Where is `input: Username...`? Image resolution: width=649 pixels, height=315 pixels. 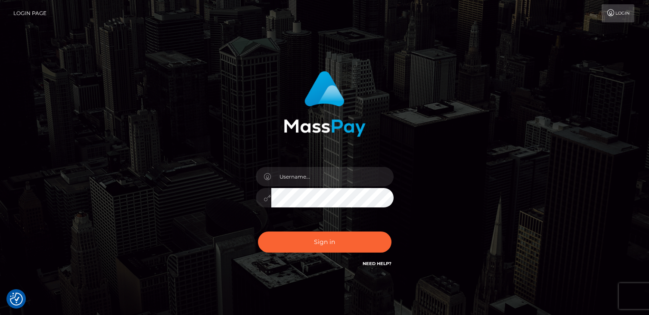 input: Username... is located at coordinates (332, 177).